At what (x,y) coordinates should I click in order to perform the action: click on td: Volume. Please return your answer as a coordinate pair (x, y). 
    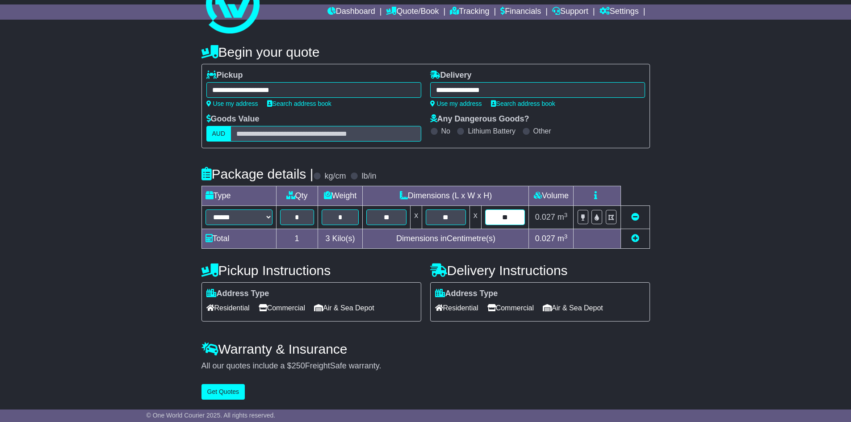
    Looking at the image, I should click on (551, 196).